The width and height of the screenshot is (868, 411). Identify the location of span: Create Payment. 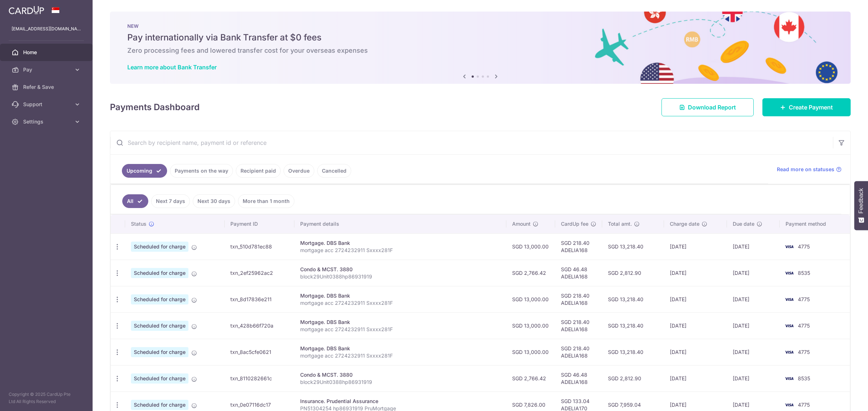
(811, 108).